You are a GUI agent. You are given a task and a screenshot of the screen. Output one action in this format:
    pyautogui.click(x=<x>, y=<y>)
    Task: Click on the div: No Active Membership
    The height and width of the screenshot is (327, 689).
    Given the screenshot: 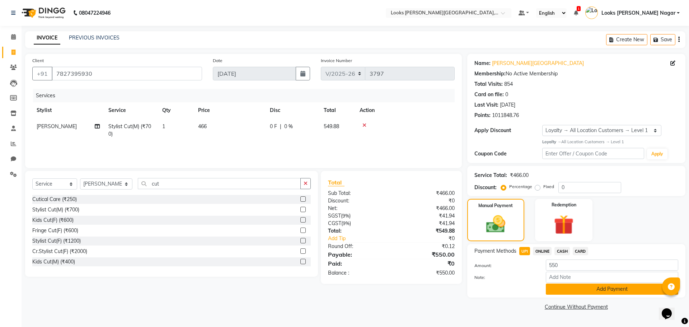 What is the action you would take?
    pyautogui.click(x=576, y=74)
    